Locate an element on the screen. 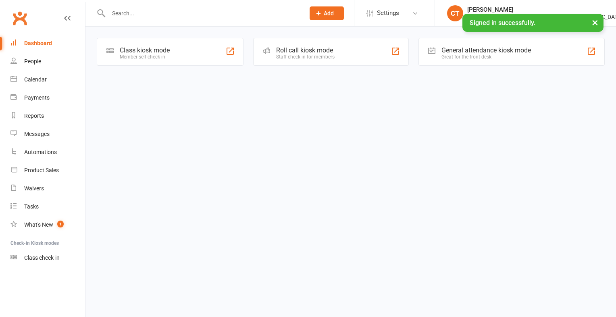 This screenshot has height=317, width=616. div: General attendance kiosk mode is located at coordinates (486, 50).